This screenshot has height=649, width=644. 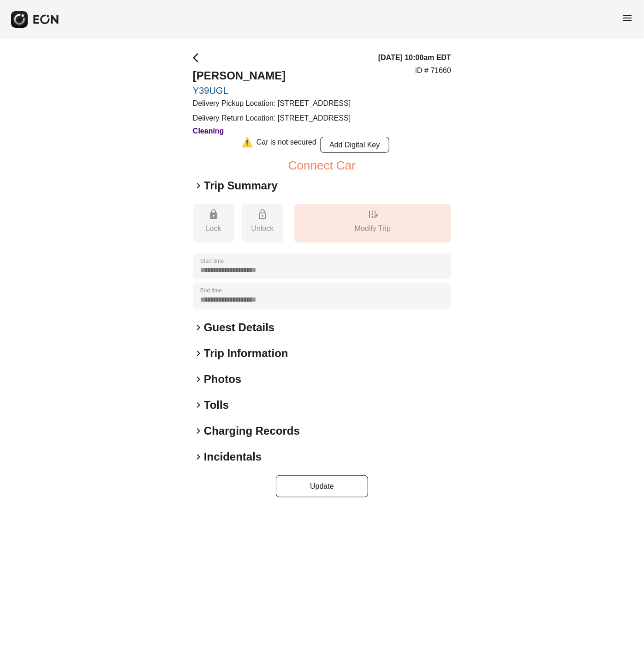 What do you see at coordinates (246, 354) in the screenshot?
I see `h2: Trip Information` at bounding box center [246, 354].